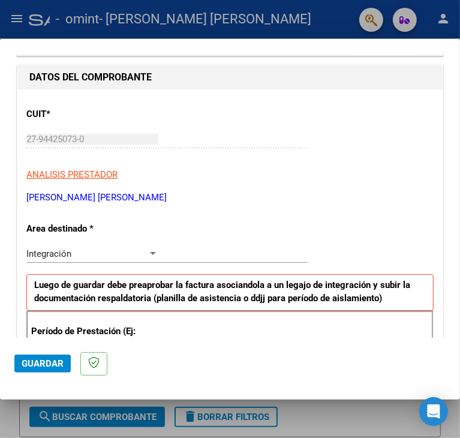 Image resolution: width=460 pixels, height=438 pixels. I want to click on strong: DATOS DEL COMPROBANTE, so click(91, 77).